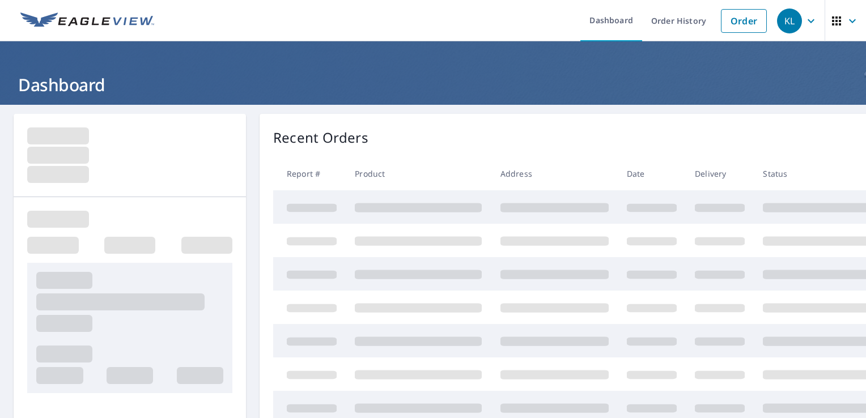 The width and height of the screenshot is (866, 418). Describe the element at coordinates (87, 21) in the screenshot. I see `img: EV Logo` at that location.